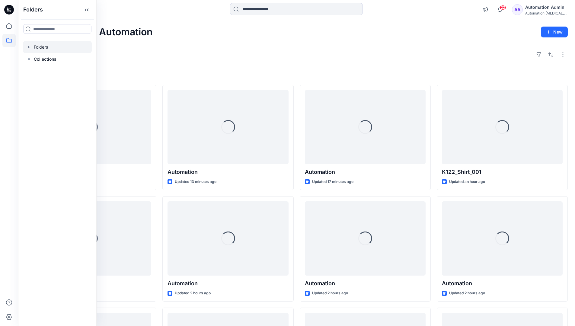 The height and width of the screenshot is (326, 575). What do you see at coordinates (517, 10) in the screenshot?
I see `div: AA` at bounding box center [517, 10].